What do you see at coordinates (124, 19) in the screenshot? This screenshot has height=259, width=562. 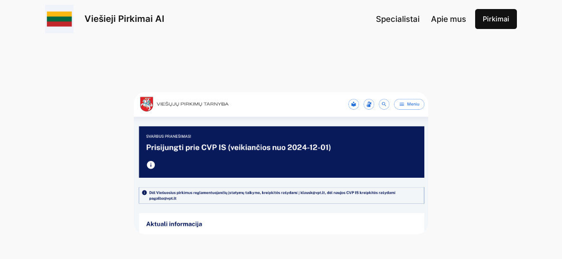 I see `a: Viešieji Pirkimai AI` at bounding box center [124, 19].